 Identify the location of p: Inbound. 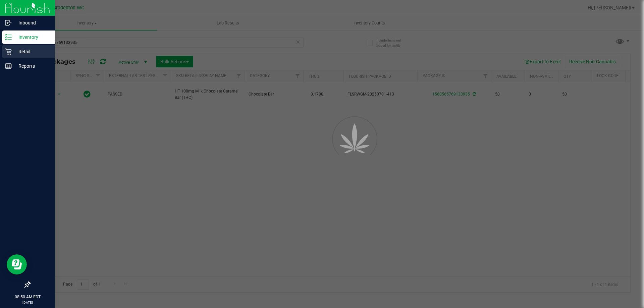
(32, 23).